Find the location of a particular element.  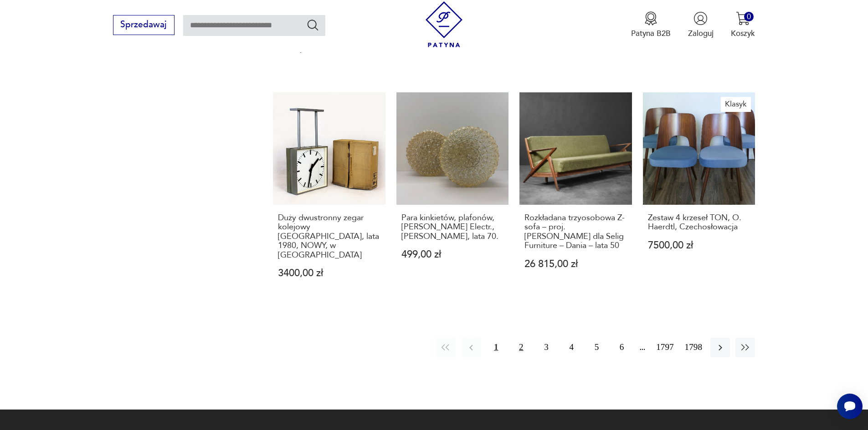

button: Szukaj is located at coordinates (312, 24).